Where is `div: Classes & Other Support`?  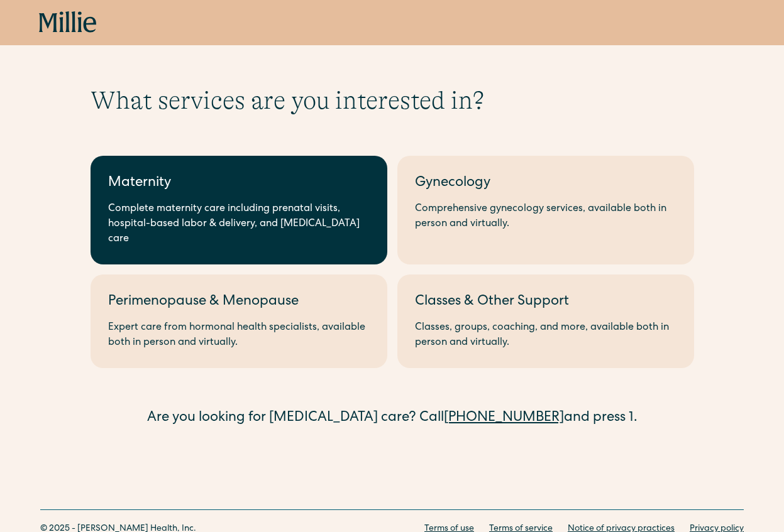
div: Classes & Other Support is located at coordinates (545, 302).